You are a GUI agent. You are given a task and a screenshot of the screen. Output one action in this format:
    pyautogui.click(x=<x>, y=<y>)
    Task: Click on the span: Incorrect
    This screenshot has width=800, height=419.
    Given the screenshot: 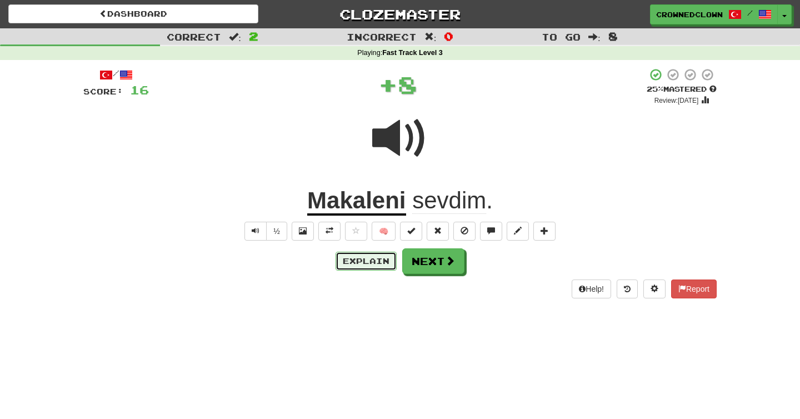 What is the action you would take?
    pyautogui.click(x=382, y=37)
    